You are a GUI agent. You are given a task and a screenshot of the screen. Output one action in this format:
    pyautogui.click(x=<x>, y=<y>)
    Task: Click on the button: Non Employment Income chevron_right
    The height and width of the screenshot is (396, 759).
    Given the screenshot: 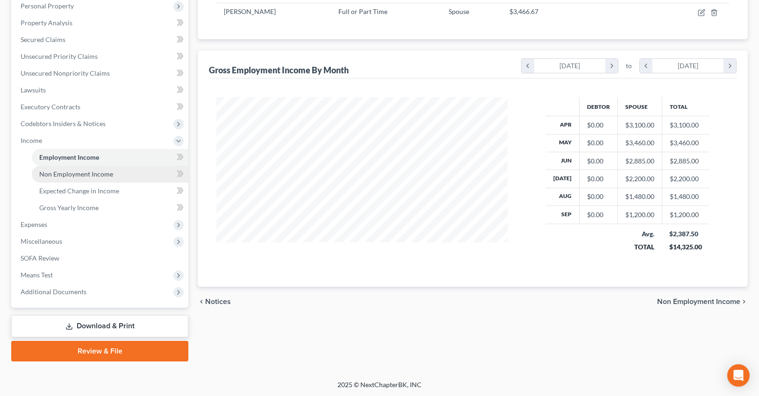 What is the action you would take?
    pyautogui.click(x=702, y=302)
    